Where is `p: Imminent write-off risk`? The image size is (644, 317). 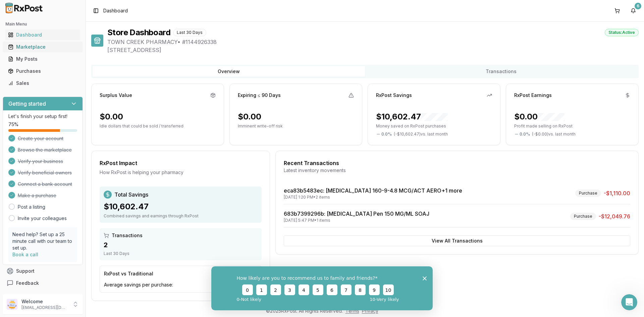
p: Imminent write-off risk is located at coordinates (296, 126).